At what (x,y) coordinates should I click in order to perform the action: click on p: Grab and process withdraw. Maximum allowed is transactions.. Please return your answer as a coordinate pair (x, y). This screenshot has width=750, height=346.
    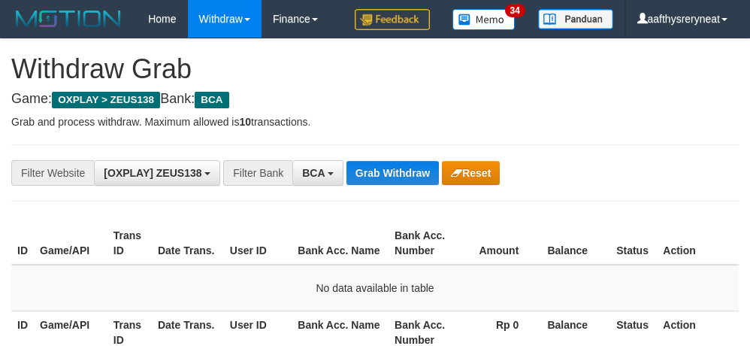
    Looking at the image, I should click on (375, 122).